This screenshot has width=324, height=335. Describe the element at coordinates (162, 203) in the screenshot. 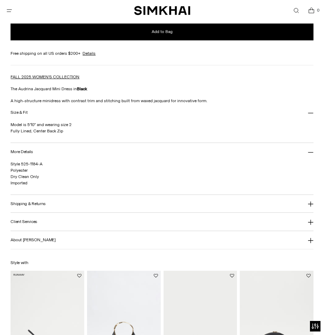

I see `button: Shipping & Returns` at that location.